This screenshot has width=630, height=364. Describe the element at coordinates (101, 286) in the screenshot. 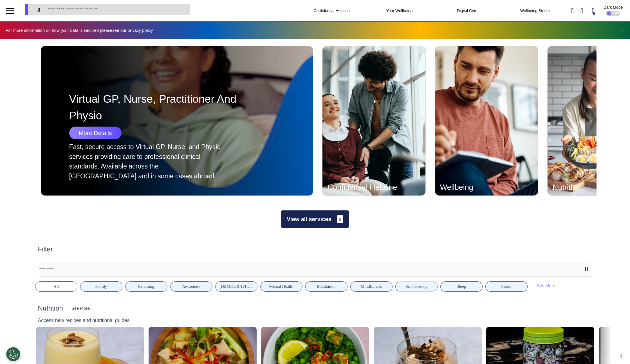

I see `button: Family` at that location.